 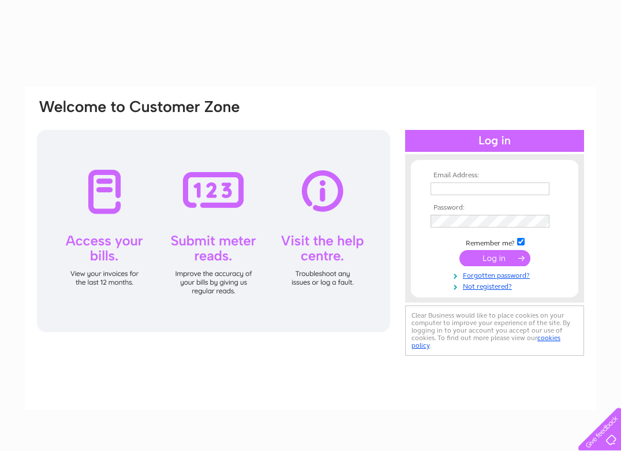 I want to click on th: Password:, so click(x=494, y=208).